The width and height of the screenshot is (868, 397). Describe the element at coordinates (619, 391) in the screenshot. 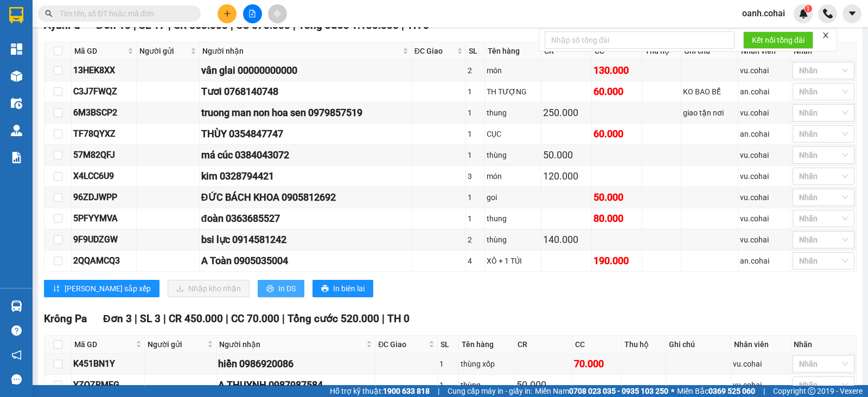

I see `strong: 0708 023 035 - 0935 103 250` at that location.